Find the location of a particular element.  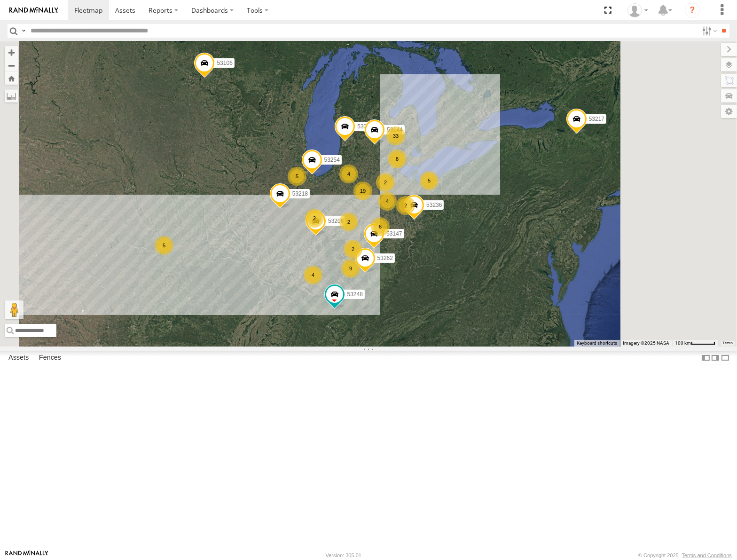

button: Drag Pegman onto the map to open Street View is located at coordinates (14, 310).